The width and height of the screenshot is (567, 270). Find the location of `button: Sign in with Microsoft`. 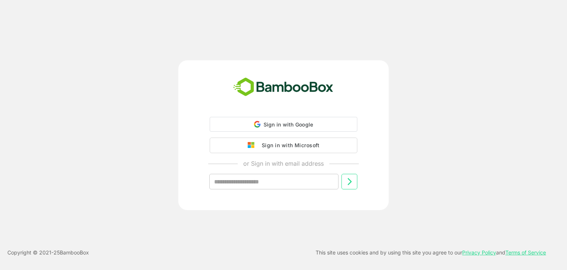

button: Sign in with Microsoft is located at coordinates (284, 145).